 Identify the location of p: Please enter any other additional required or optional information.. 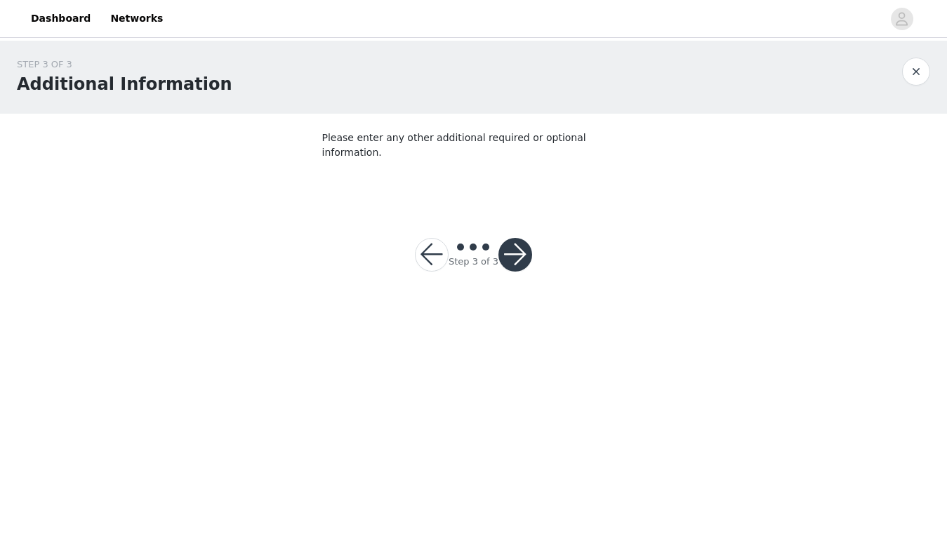
(474, 145).